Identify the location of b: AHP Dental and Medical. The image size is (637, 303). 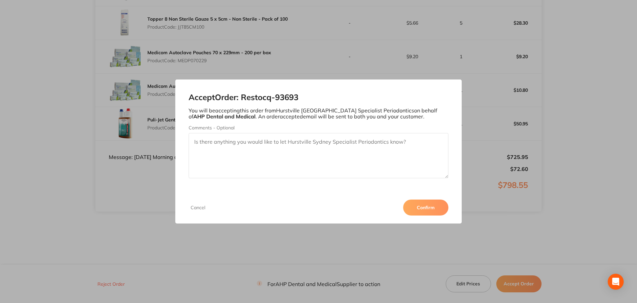
(224, 116).